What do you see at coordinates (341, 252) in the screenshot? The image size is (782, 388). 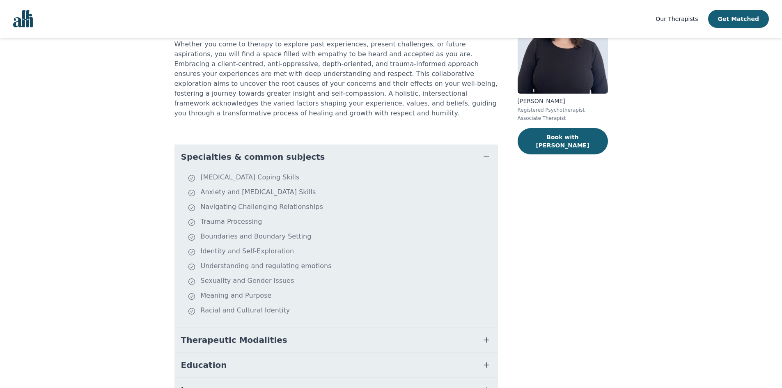 I see `li: Identity and Self-Exploration` at bounding box center [341, 252].